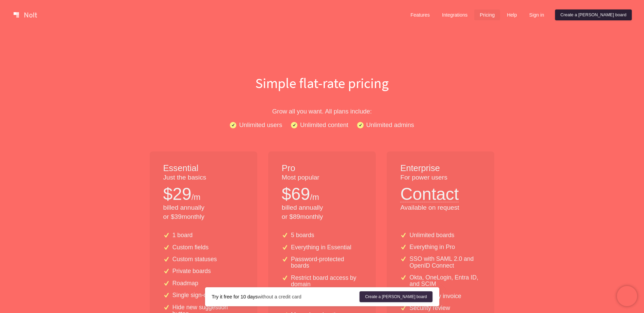 The width and height of the screenshot is (644, 313). What do you see at coordinates (322, 212) in the screenshot?
I see `p: billed annually or $ 89 monthly` at bounding box center [322, 212].